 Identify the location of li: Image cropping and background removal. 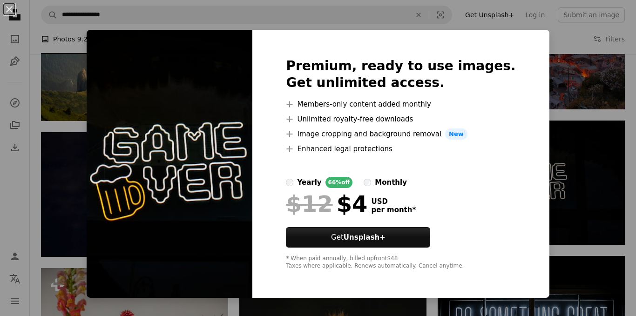
(400, 134).